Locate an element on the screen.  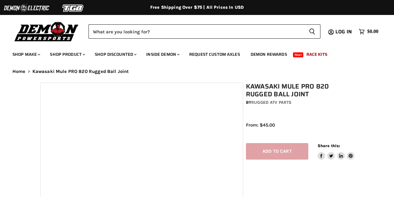
a: Request Custom Axles is located at coordinates (215, 54).